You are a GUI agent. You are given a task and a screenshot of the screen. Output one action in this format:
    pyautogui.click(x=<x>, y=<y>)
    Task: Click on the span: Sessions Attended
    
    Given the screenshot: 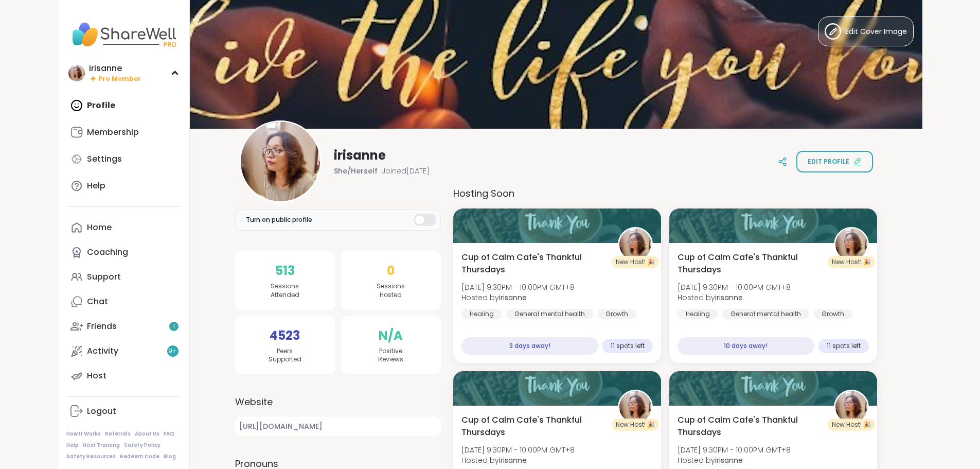 What is the action you would take?
    pyautogui.click(x=285, y=291)
    